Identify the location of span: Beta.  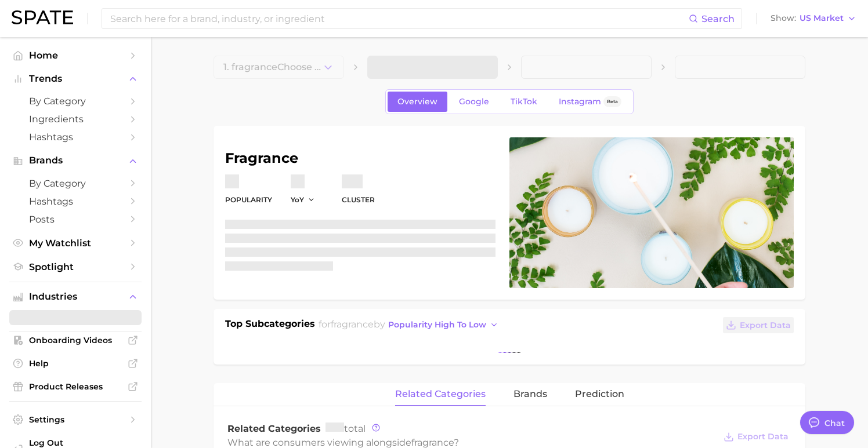
(612, 101).